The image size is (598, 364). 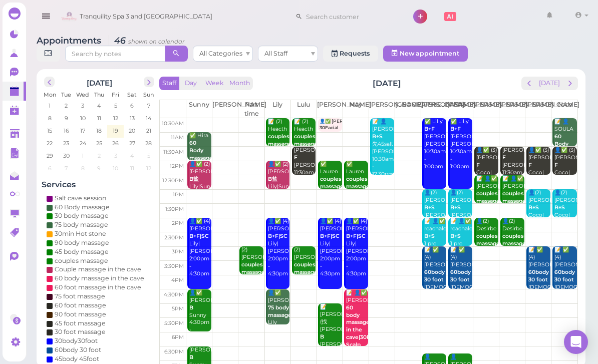 I want to click on span: New appointment, so click(x=429, y=53).